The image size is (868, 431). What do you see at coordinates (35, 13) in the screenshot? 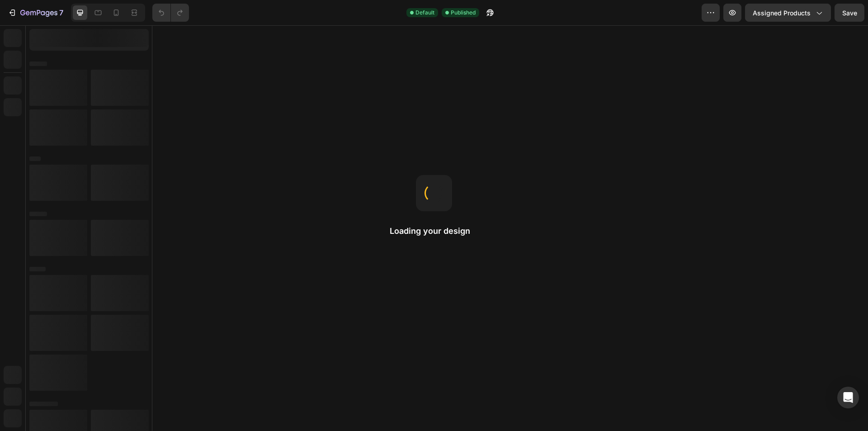
I see `button: 7` at bounding box center [35, 13].